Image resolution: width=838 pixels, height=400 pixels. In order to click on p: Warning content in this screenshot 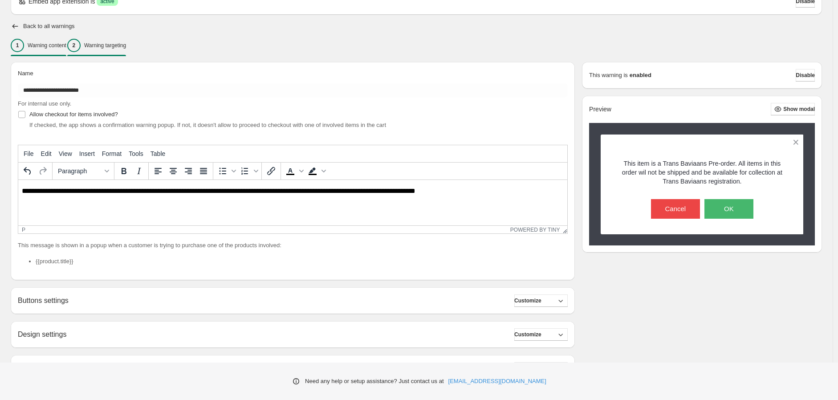, I will do `click(47, 45)`.